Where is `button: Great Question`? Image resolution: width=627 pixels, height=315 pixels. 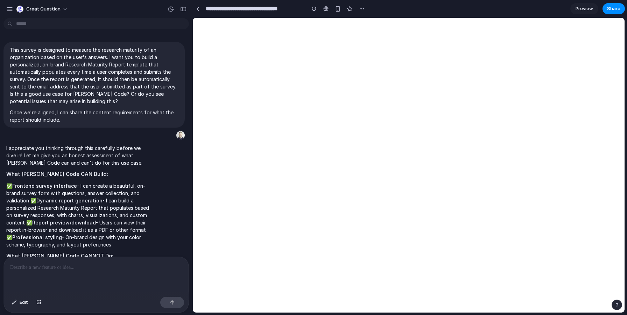
button: Great Question is located at coordinates (42, 9).